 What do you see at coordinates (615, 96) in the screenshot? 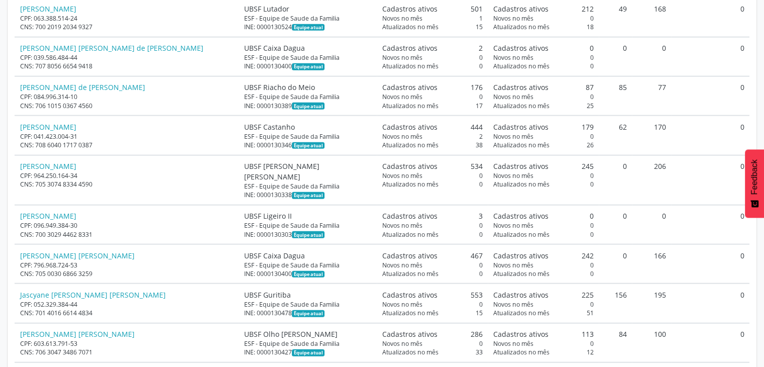
I see `td: 85` at bounding box center [615, 96].